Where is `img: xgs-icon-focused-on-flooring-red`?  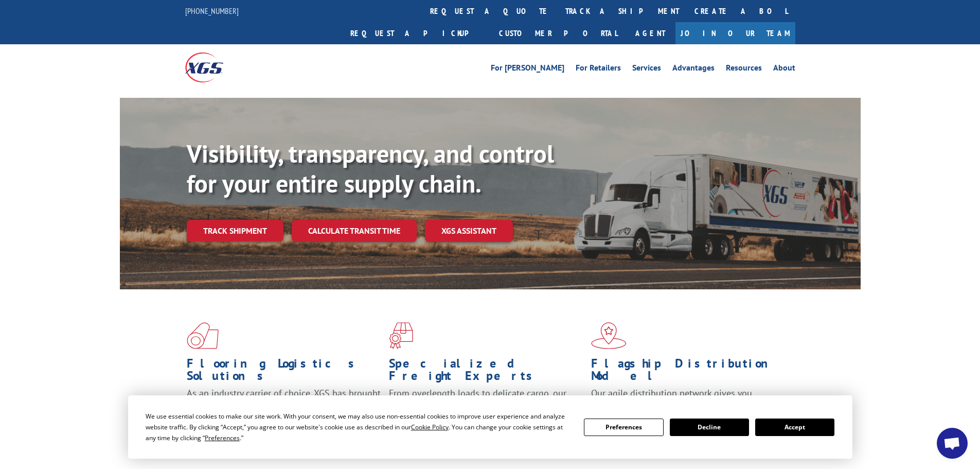
img: xgs-icon-focused-on-flooring-red is located at coordinates (401, 336).